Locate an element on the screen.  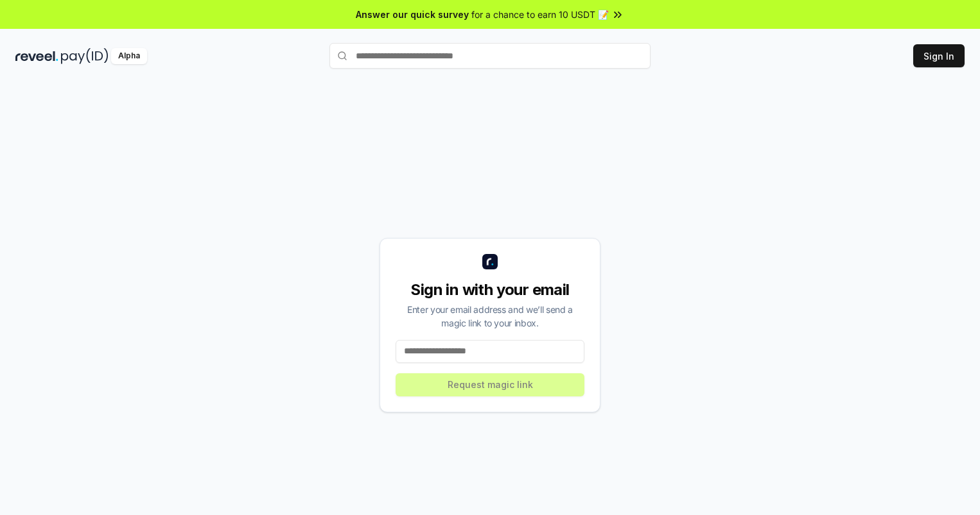
div: Enter your email address and we’ll send a magic link to your inbox. is located at coordinates (490, 317).